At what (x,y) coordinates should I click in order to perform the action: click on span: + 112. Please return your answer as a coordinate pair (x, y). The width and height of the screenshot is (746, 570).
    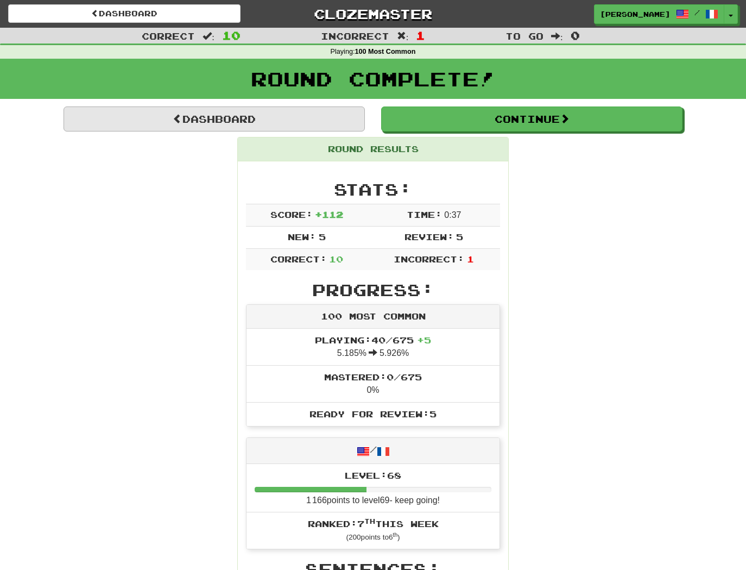
    Looking at the image, I should click on (329, 214).